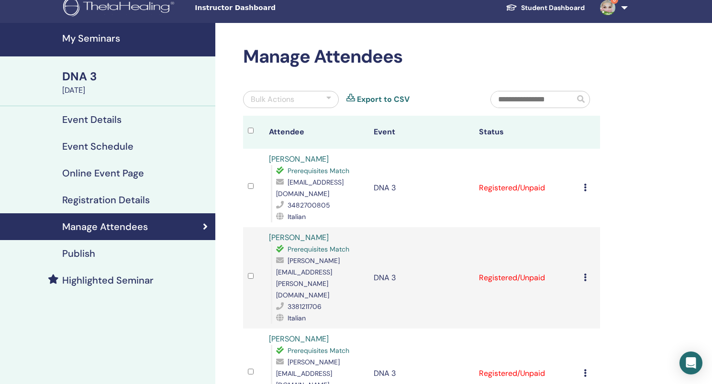  I want to click on div: Open Intercom Messenger, so click(691, 363).